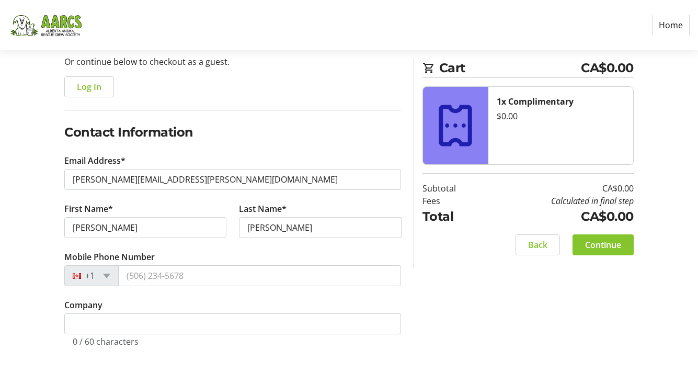 This screenshot has width=698, height=372. What do you see at coordinates (259, 276) in the screenshot?
I see `input: (506) 234-5678` at bounding box center [259, 276].